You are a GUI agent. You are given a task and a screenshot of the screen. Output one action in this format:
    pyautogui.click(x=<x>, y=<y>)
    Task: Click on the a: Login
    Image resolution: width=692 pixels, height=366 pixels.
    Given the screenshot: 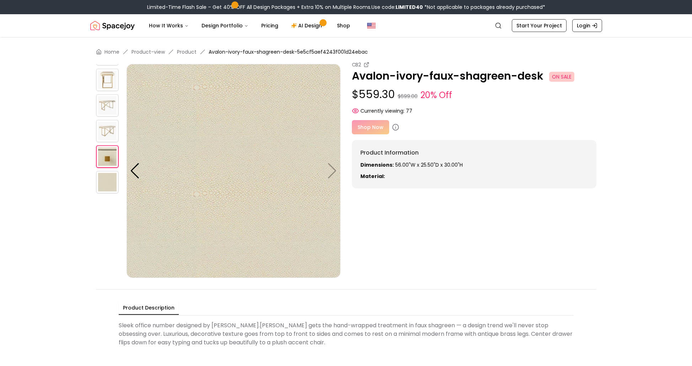 What is the action you would take?
    pyautogui.click(x=587, y=26)
    